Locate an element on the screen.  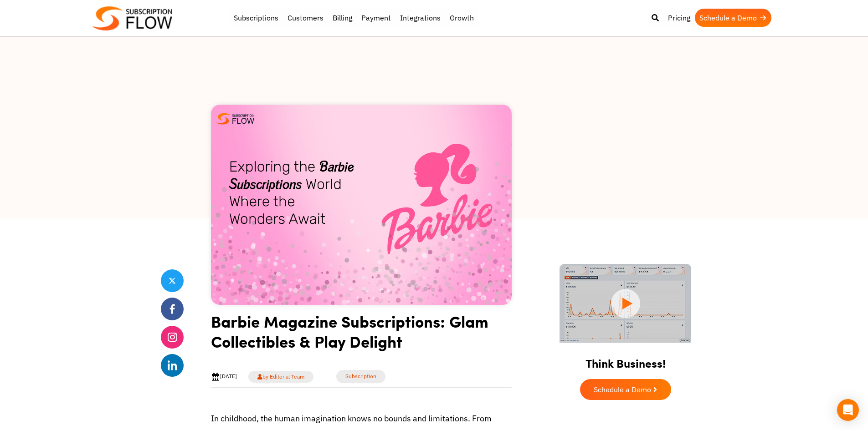
a: Integrations is located at coordinates (420, 18).